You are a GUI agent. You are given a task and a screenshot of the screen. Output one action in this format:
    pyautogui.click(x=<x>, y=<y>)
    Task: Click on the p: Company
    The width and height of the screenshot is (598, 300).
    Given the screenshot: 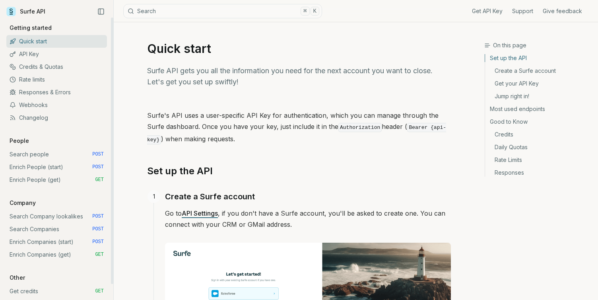 What is the action you would take?
    pyautogui.click(x=23, y=203)
    